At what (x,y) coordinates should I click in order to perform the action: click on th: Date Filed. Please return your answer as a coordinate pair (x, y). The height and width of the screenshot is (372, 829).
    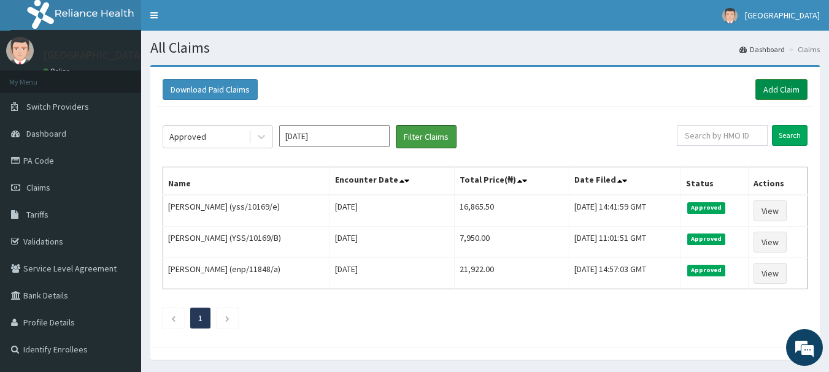
    Looking at the image, I should click on (625, 182).